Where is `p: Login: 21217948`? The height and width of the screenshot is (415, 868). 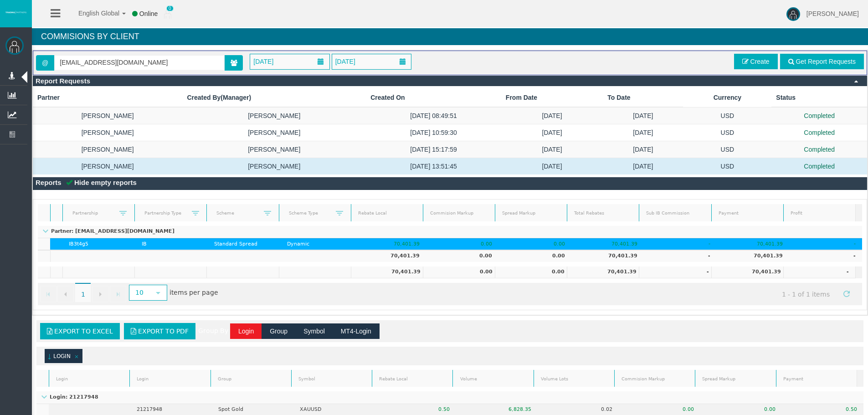
p: Login: 21217948 is located at coordinates (69, 397).